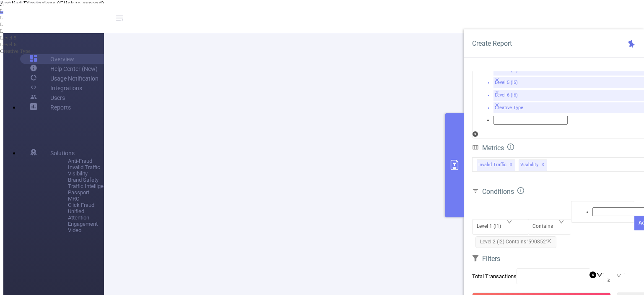 The image size is (644, 295). I want to click on span: Click Fraud, so click(101, 205).